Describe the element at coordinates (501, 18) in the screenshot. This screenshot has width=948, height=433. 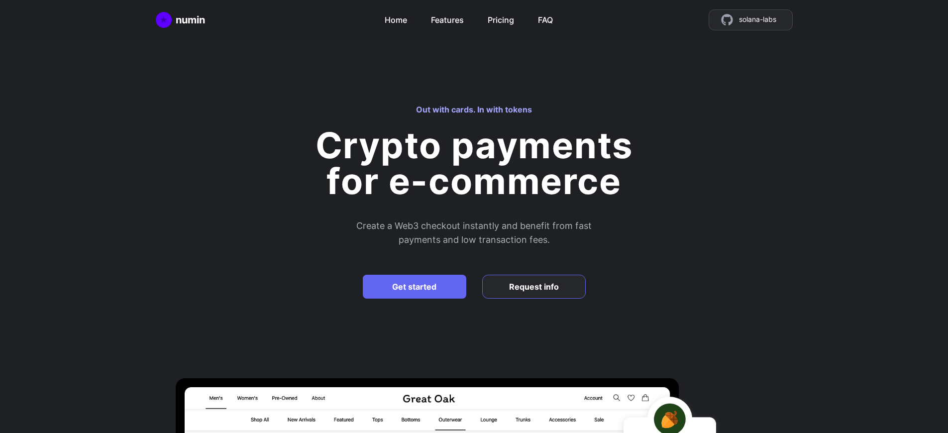
I see `a: Pricing` at that location.